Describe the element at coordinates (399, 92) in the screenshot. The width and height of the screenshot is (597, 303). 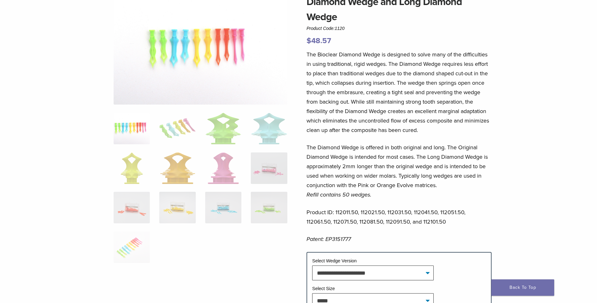
I see `p: The Bioclear Diamond Wedge is designed to solve many of the difficulties in using traditional, ri...` at that location.